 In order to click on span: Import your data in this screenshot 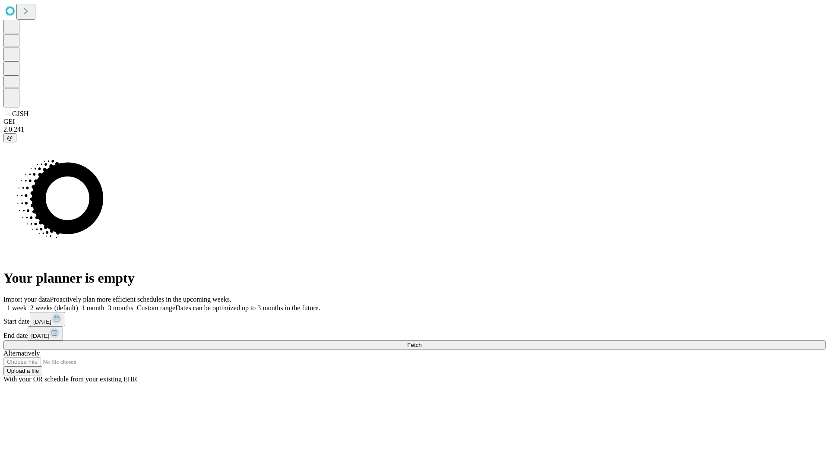, I will do `click(27, 299)`.